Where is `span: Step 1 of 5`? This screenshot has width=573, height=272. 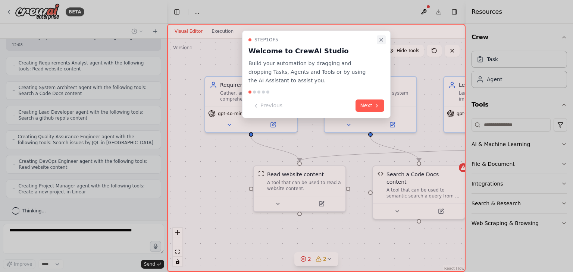 span: Step 1 of 5 is located at coordinates (266, 40).